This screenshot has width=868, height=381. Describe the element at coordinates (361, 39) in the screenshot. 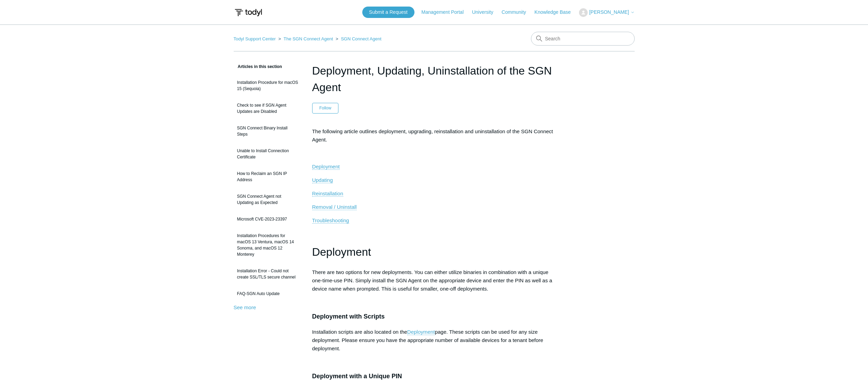

I see `a: SGN Connect Agent` at that location.